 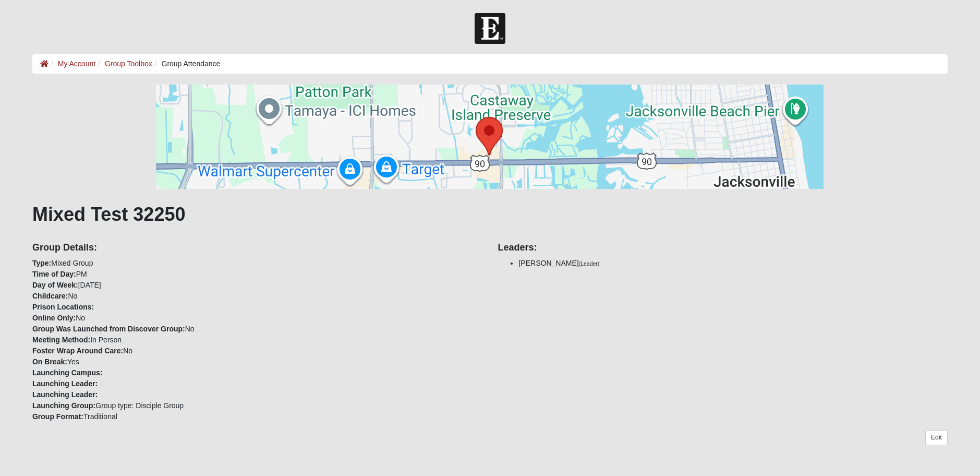 I want to click on strong: Type:, so click(x=42, y=263).